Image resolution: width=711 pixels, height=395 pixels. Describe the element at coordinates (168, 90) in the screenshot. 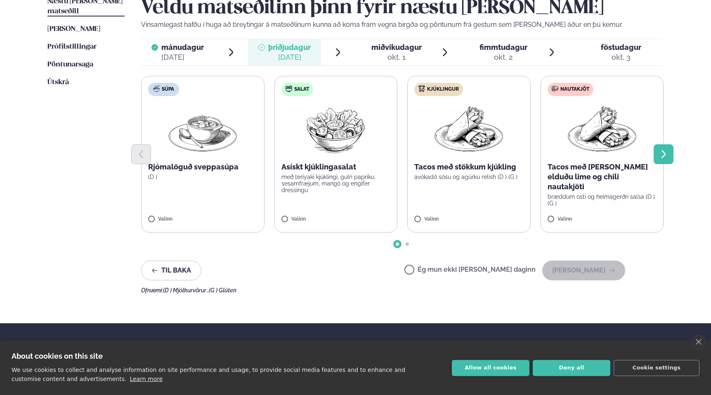

I see `span: Súpa` at that location.